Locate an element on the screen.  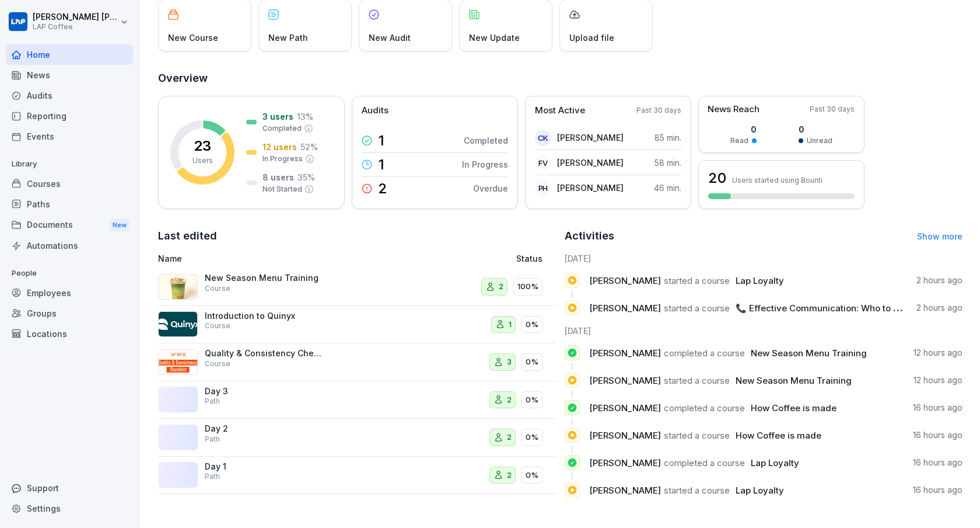
div: News is located at coordinates (70, 75).